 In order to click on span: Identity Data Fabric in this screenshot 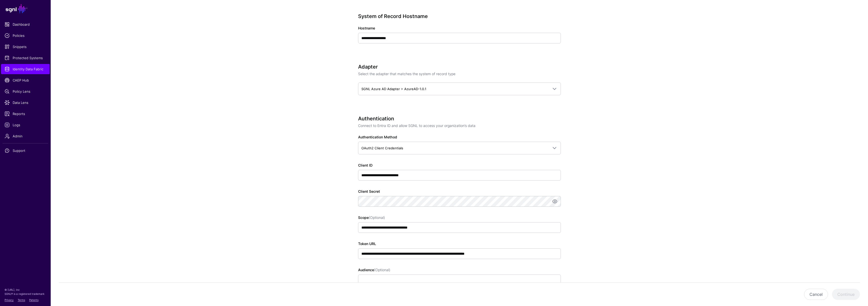, I will do `click(25, 69)`.